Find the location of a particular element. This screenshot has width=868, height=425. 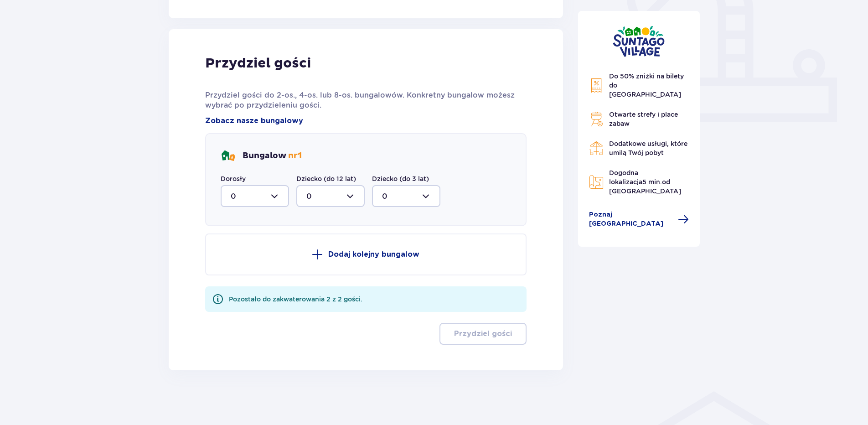

img: Suntago Village is located at coordinates (639, 41).